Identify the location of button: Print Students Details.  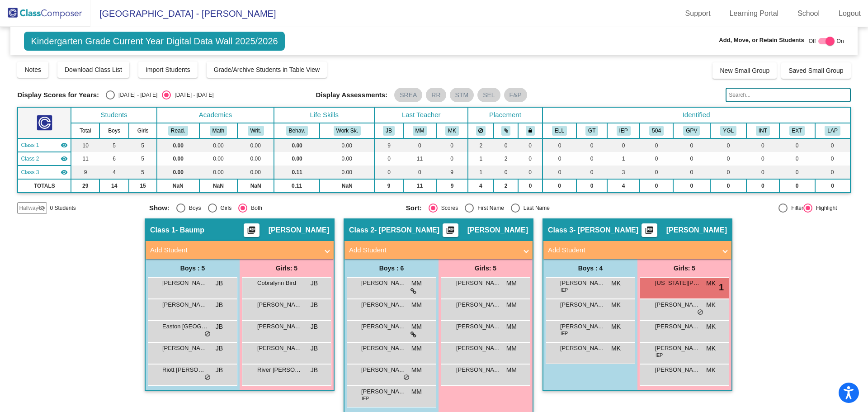
(450, 230).